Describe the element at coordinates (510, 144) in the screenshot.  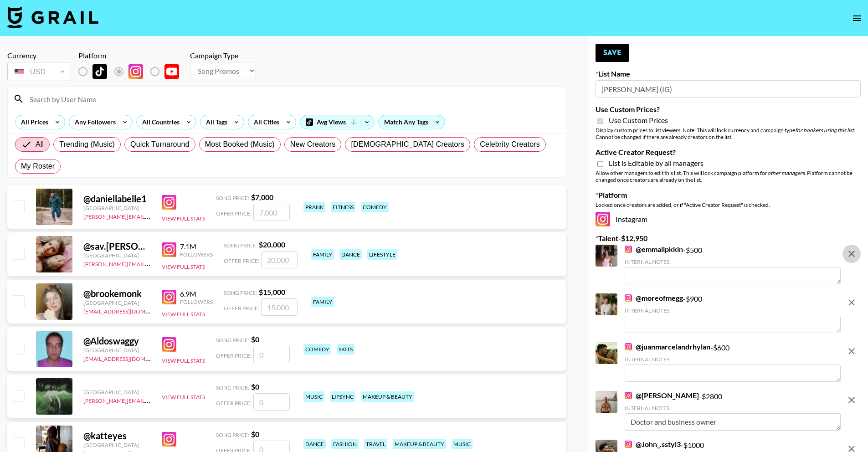
I see `span: Celebrity Creators` at that location.